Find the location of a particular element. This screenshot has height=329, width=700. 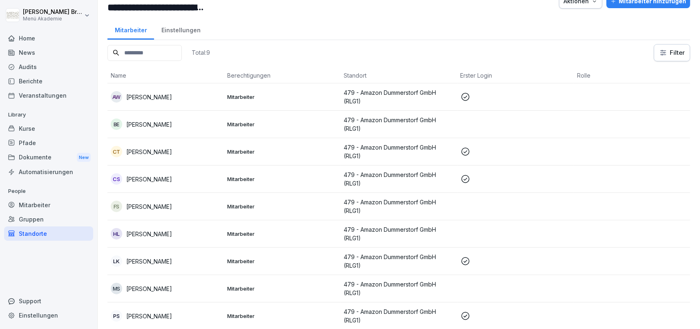

div: Pfade is located at coordinates (49, 143).